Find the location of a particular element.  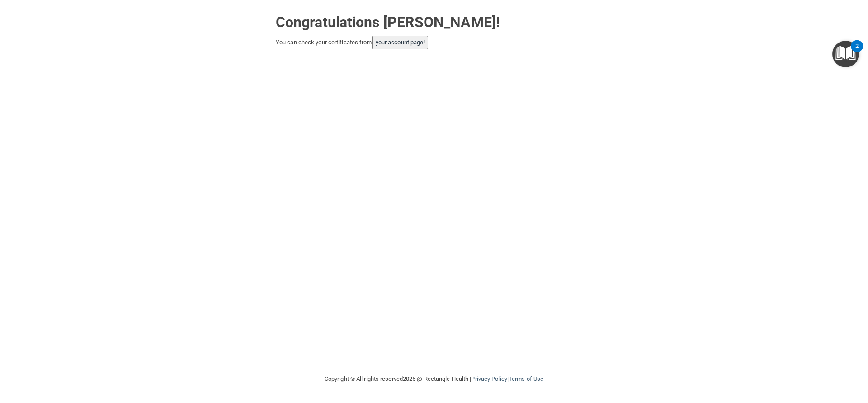

a: Terms of Use is located at coordinates (526, 378).